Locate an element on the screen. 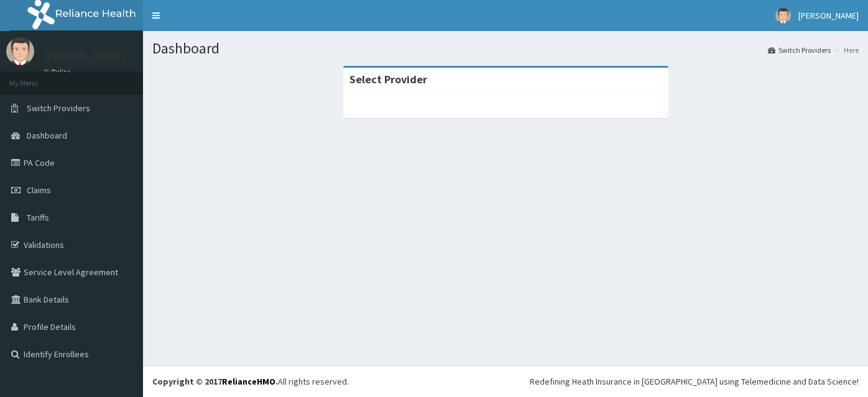 Image resolution: width=868 pixels, height=397 pixels. a: Switch Providers is located at coordinates (799, 50).